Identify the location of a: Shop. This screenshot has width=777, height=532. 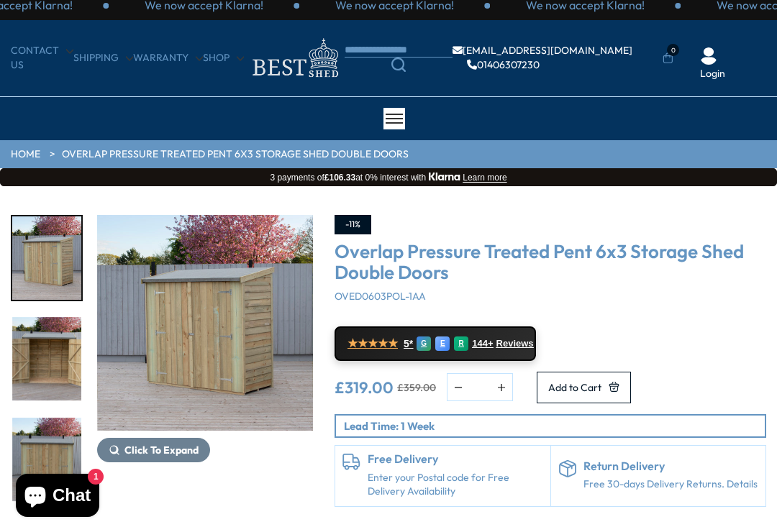
(223, 58).